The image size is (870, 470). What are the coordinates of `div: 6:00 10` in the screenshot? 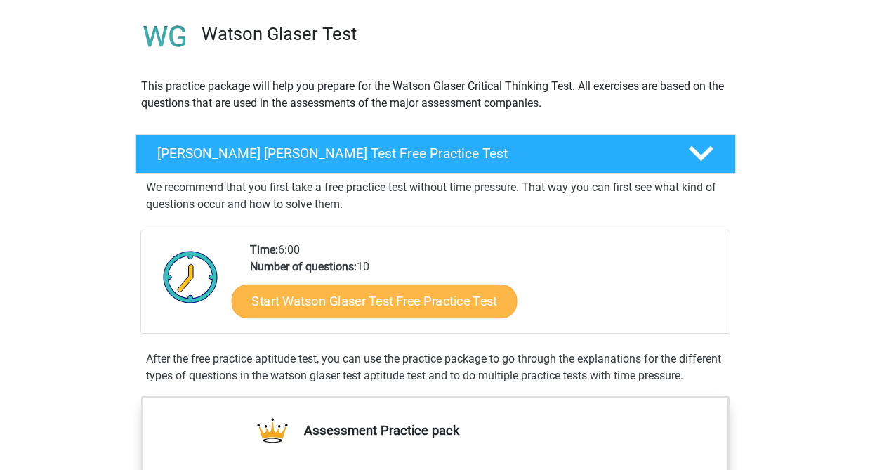 It's located at (484, 287).